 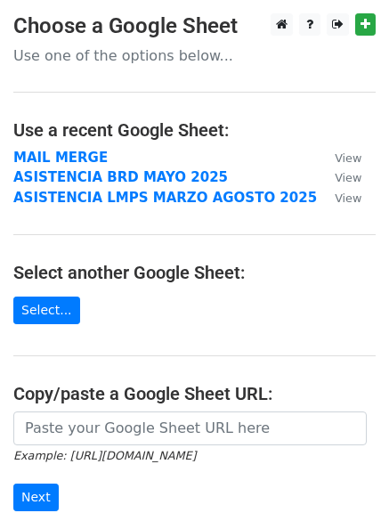 What do you see at coordinates (194, 55) in the screenshot?
I see `p: Use one of the options below...` at bounding box center [194, 55].